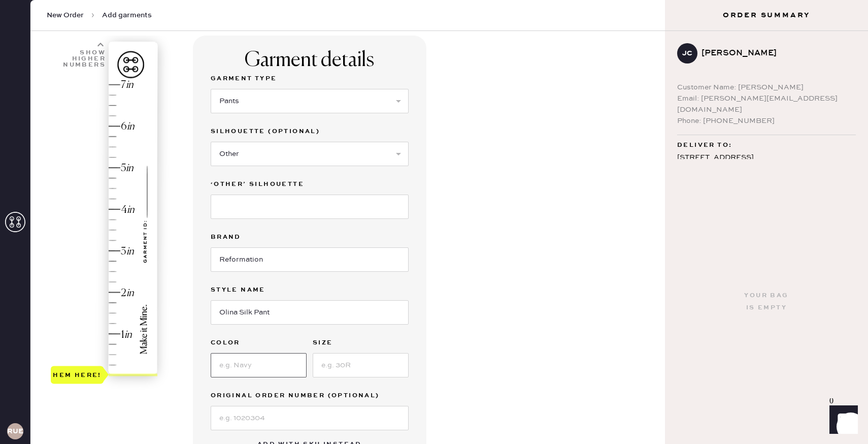 The image size is (868, 444). I want to click on label: Garment Type, so click(309, 79).